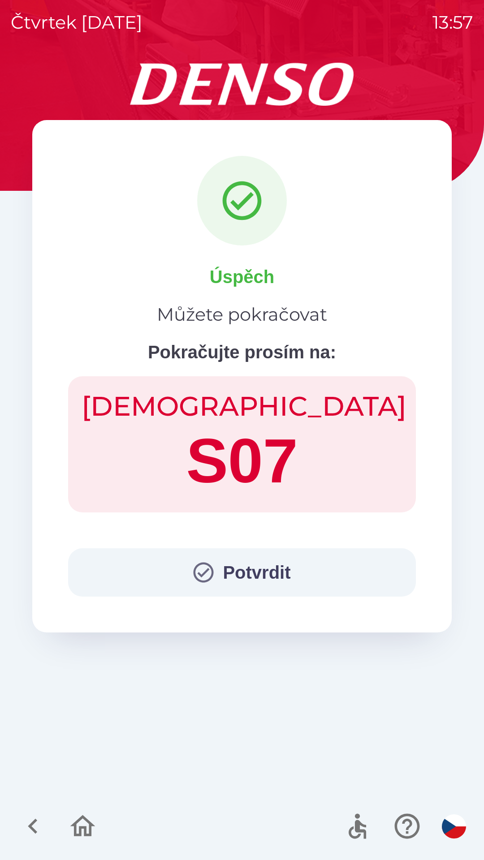  I want to click on p: Úspěch, so click(242, 277).